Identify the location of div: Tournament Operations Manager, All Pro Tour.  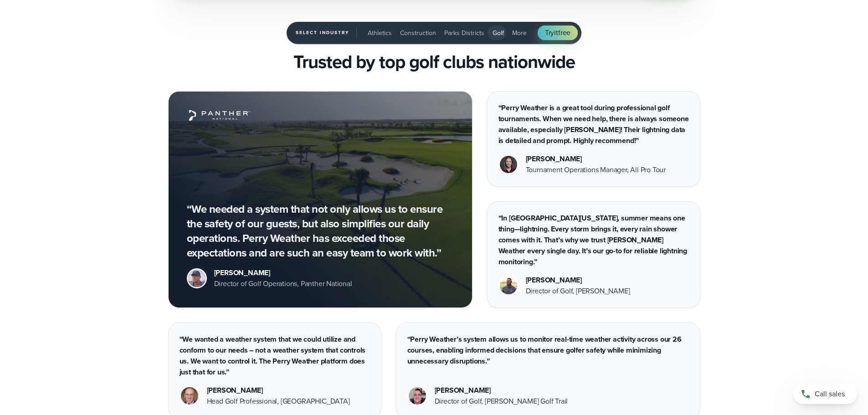
(596, 170).